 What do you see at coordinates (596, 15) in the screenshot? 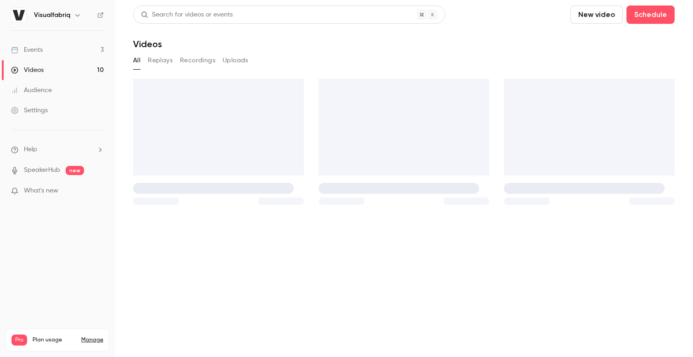
I see `button: New video` at bounding box center [596, 15].